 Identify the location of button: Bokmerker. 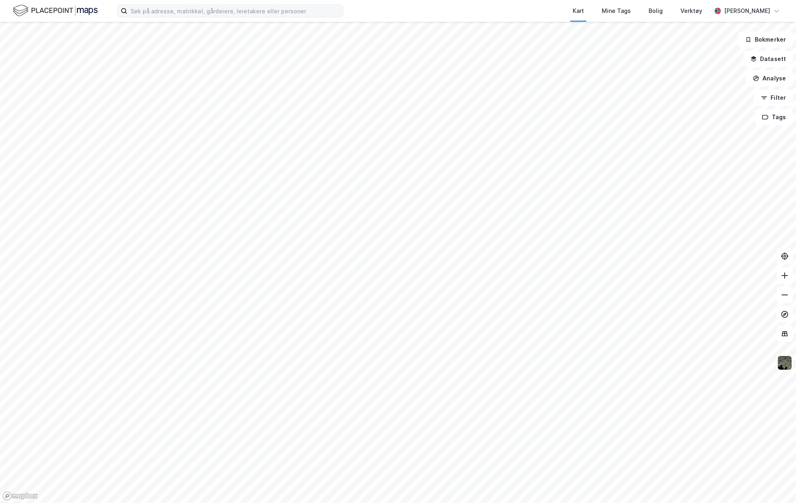
(765, 40).